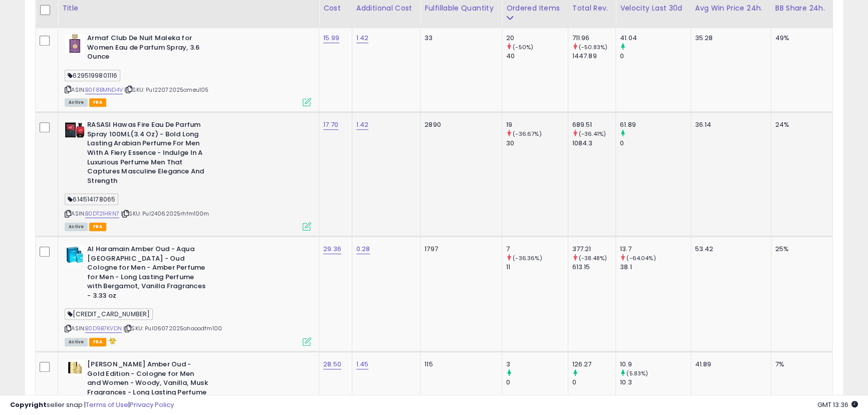  Describe the element at coordinates (536, 56) in the screenshot. I see `div: 40` at that location.